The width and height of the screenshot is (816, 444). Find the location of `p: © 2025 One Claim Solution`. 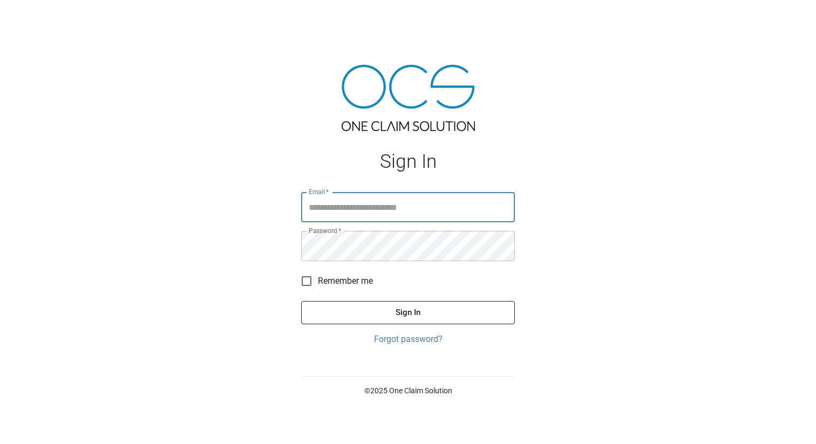

p: © 2025 One Claim Solution is located at coordinates (408, 391).